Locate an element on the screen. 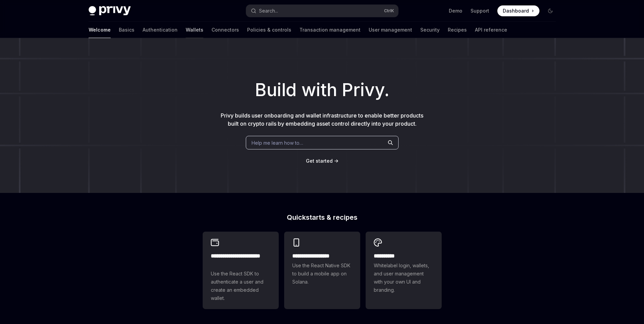 Image resolution: width=644 pixels, height=324 pixels. img: dark logo is located at coordinates (110, 11).